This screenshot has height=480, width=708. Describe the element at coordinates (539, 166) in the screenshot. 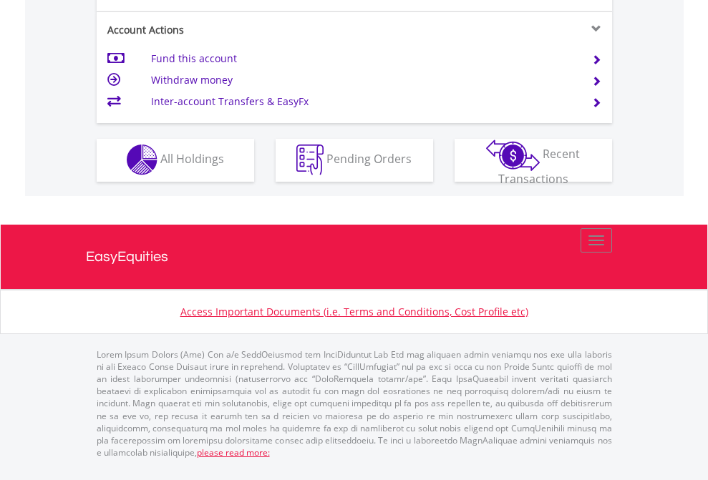

I see `span: Recent Transactions` at that location.